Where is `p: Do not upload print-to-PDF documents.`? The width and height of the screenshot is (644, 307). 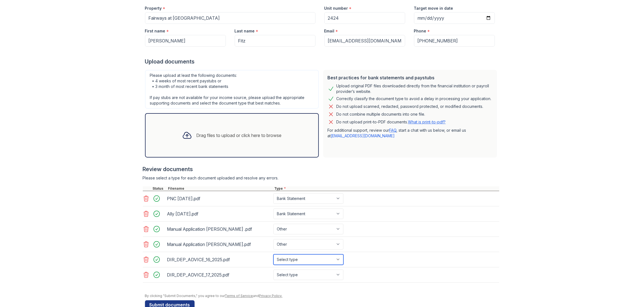
p: Do not upload print-to-PDF documents. is located at coordinates (391, 122).